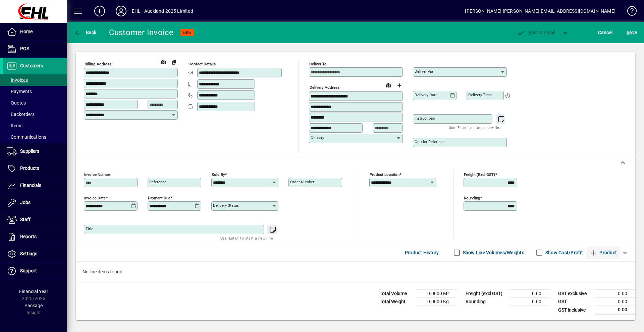  What do you see at coordinates (530, 33) in the screenshot?
I see `span: P` at bounding box center [530, 33].